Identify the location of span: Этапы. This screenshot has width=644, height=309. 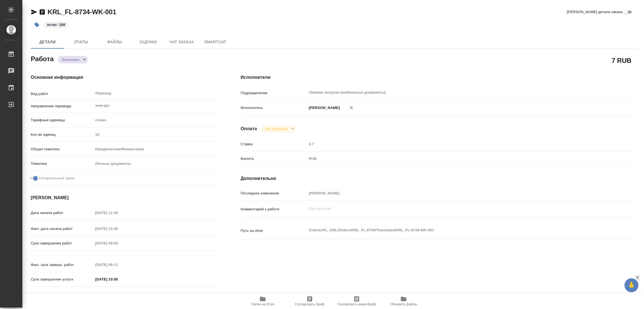
(81, 42).